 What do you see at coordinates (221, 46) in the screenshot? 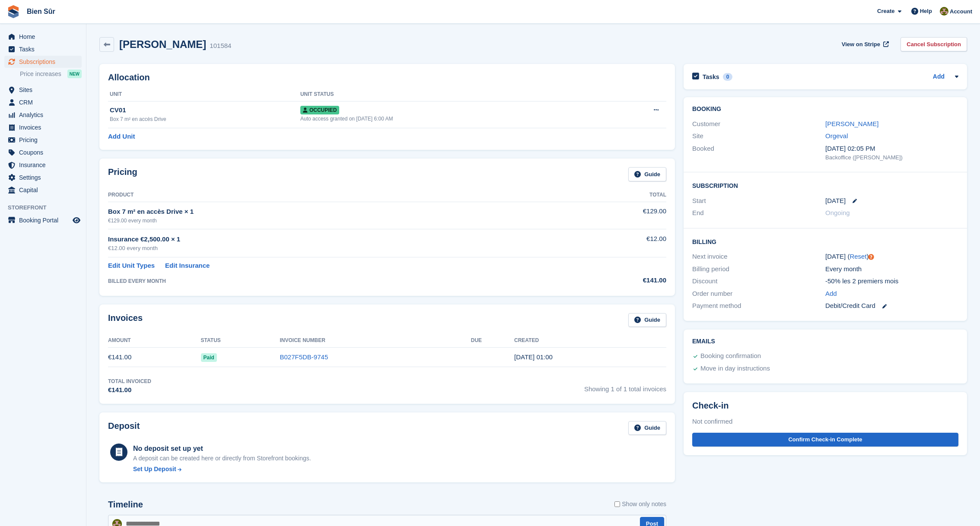
I see `div: 101584` at bounding box center [221, 46].